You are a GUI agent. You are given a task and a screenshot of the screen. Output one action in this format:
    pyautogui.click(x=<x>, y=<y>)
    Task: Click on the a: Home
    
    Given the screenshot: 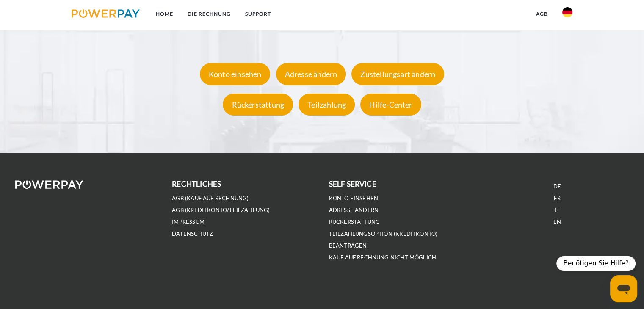 What is the action you would take?
    pyautogui.click(x=164, y=14)
    